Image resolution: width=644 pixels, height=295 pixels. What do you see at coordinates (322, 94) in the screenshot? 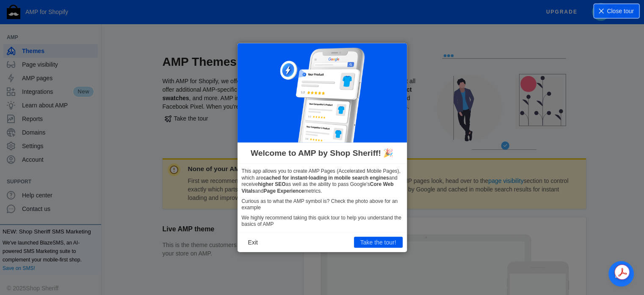
I see `img: phone-google_300x337.png` at bounding box center [322, 94].